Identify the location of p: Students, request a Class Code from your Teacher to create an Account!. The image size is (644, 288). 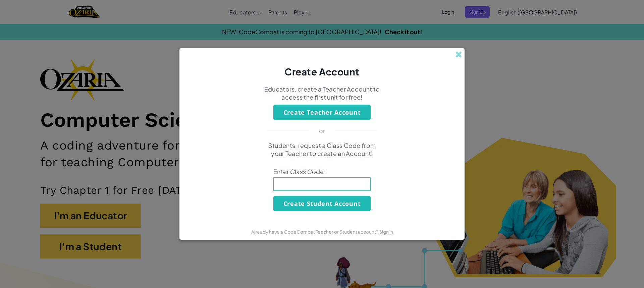
(322, 149).